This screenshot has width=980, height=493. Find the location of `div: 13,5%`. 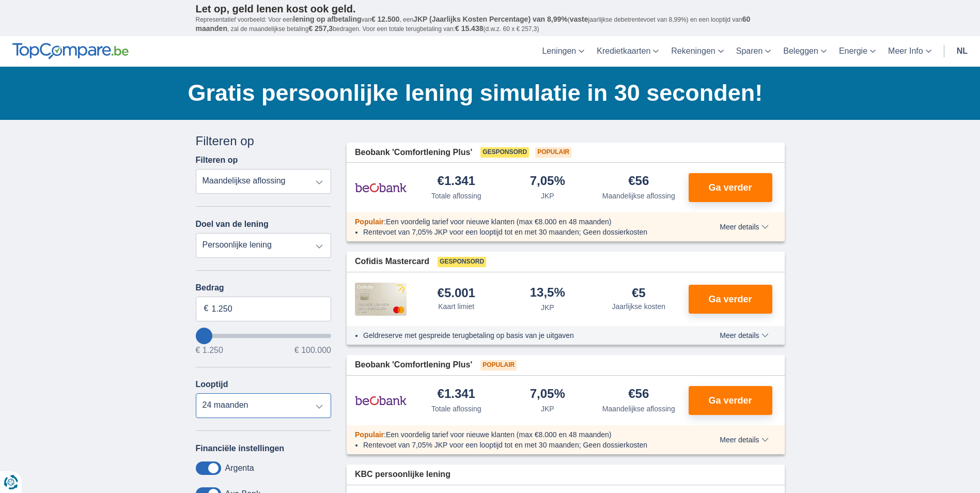

div: 13,5% is located at coordinates (548, 293).